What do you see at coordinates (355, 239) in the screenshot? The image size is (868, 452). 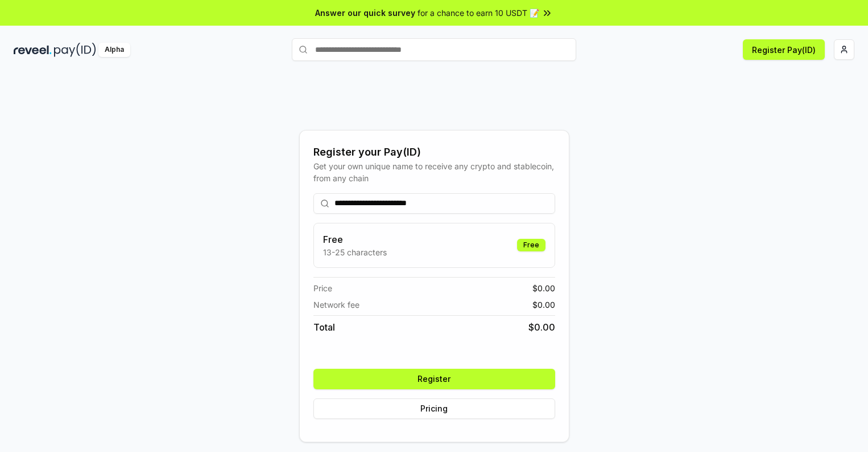 I see `h3: Free` at bounding box center [355, 239].